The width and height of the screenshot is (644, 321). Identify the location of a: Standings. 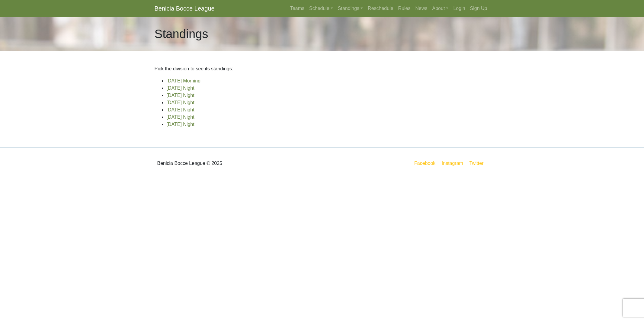
(351, 9).